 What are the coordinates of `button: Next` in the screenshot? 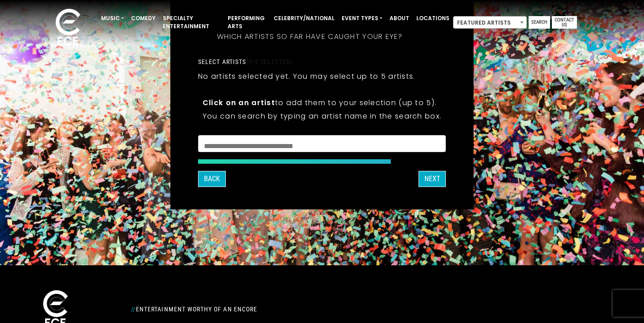 It's located at (432, 179).